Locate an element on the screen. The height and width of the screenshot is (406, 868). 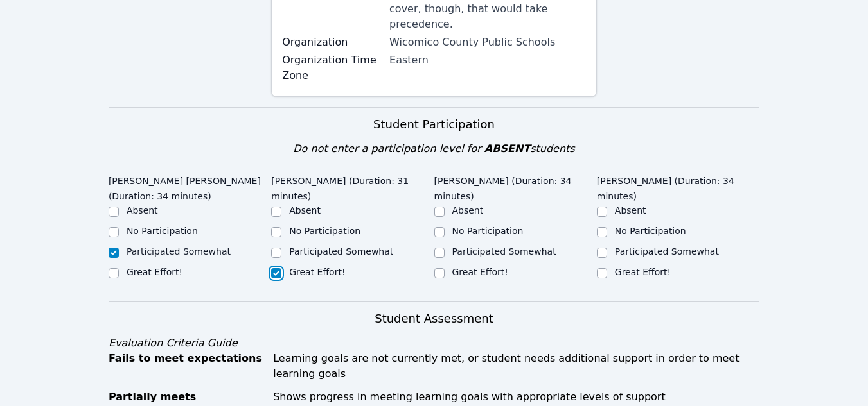
div: Evaluation Criteria Guide is located at coordinates (434, 343).